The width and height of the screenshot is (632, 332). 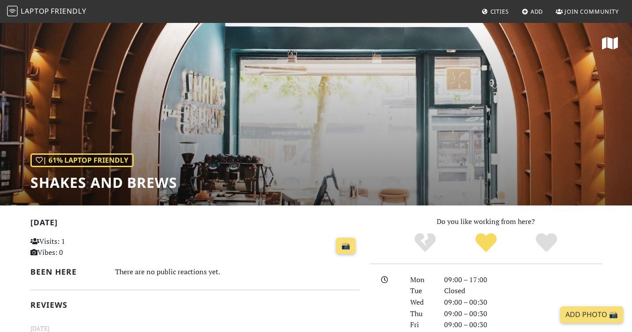 What do you see at coordinates (592, 11) in the screenshot?
I see `span: Join Community` at bounding box center [592, 11].